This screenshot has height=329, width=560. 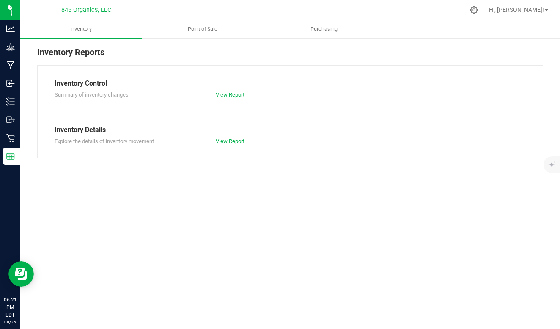 What do you see at coordinates (11, 156) in the screenshot?
I see `inline-svg: Reports` at bounding box center [11, 156].